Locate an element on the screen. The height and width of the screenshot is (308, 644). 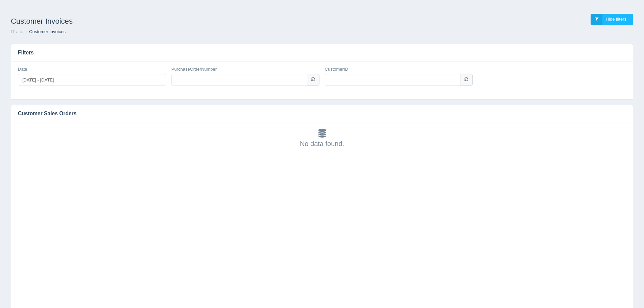
div: No data found. is located at coordinates (322, 139).